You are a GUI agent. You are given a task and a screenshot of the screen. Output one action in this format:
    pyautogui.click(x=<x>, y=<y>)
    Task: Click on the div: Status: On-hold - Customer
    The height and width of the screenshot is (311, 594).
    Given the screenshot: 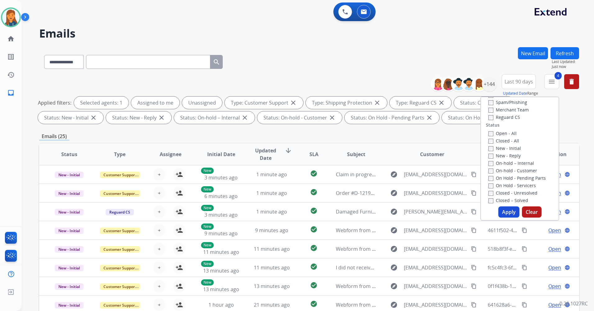 What is the action you would take?
    pyautogui.click(x=299, y=118)
    